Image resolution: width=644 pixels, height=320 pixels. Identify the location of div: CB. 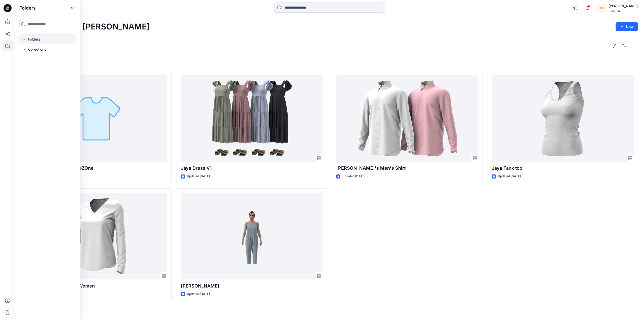
(602, 8).